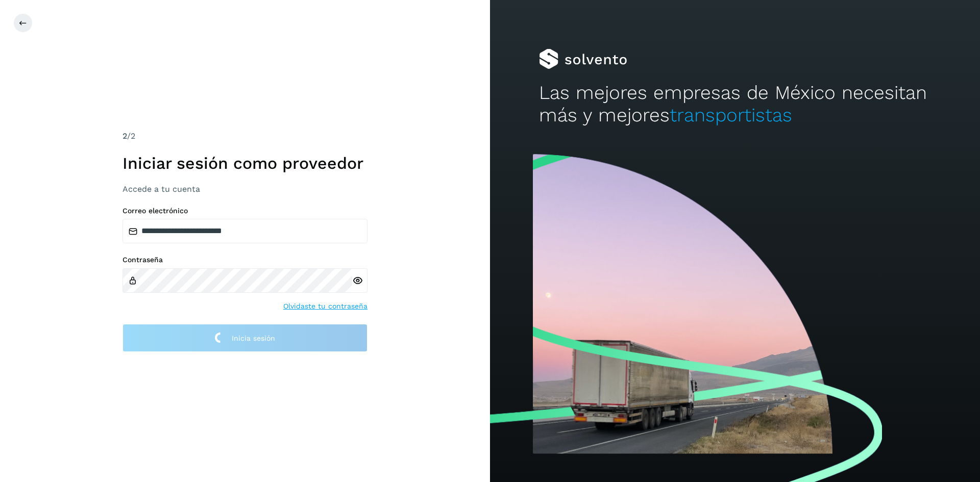  I want to click on a: Olvidaste tu contraseña, so click(325, 306).